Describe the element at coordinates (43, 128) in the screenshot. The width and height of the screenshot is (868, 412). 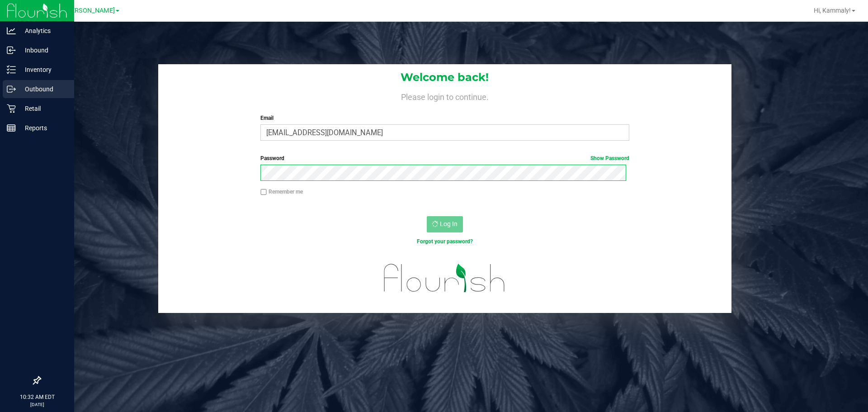
I see `p: Reports` at that location.